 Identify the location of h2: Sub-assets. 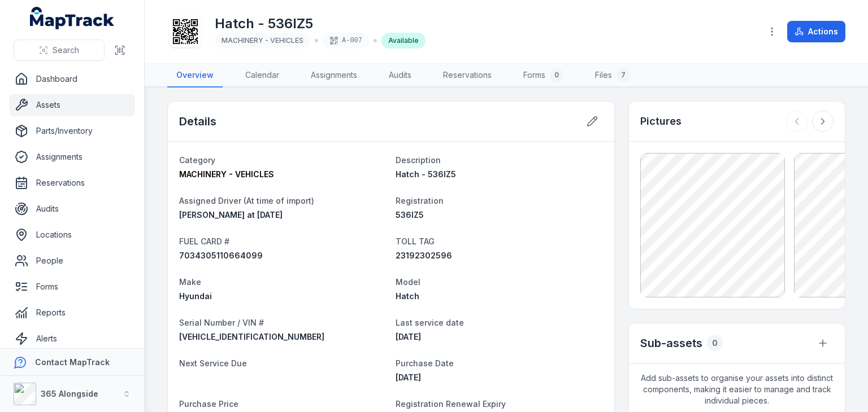
(671, 343).